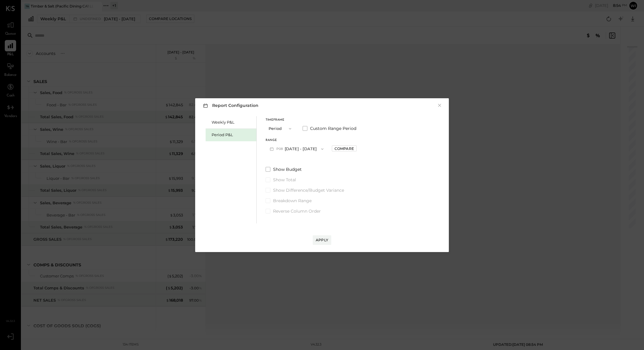  What do you see at coordinates (287, 169) in the screenshot?
I see `span: Show Budget` at bounding box center [287, 169].